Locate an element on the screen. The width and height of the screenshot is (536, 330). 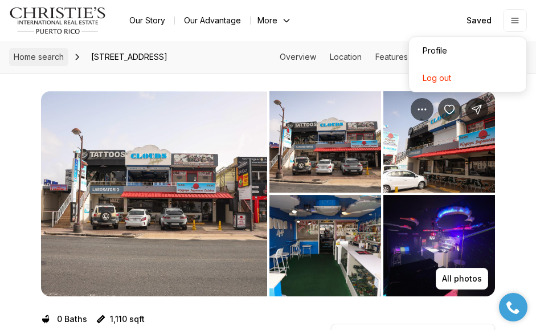
div: Profile is located at coordinates (467, 51).